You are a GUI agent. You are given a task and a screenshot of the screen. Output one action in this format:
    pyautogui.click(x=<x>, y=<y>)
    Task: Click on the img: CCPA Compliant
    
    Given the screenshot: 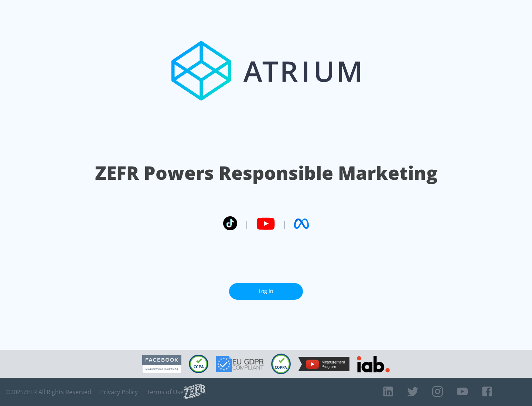 What is the action you would take?
    pyautogui.click(x=199, y=364)
    